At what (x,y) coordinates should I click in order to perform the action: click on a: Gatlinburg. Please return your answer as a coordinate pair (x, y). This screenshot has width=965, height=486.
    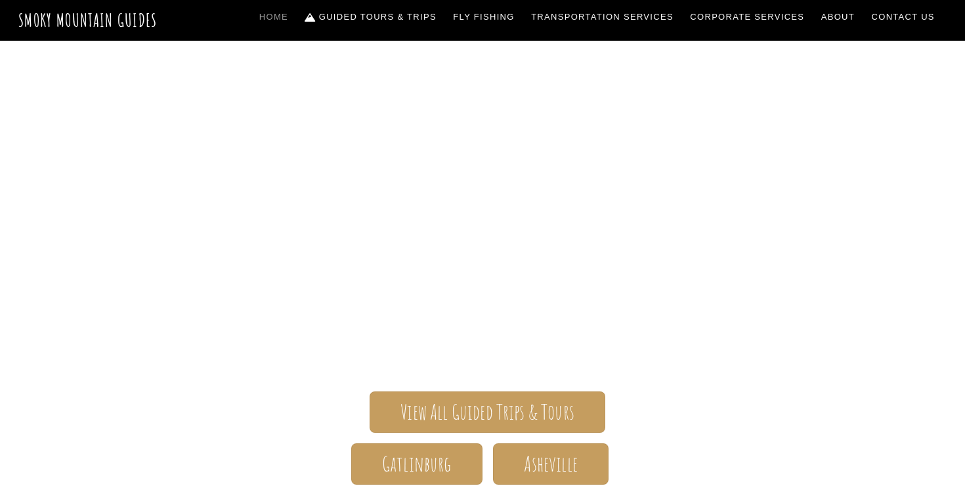
    Looking at the image, I should click on (417, 464).